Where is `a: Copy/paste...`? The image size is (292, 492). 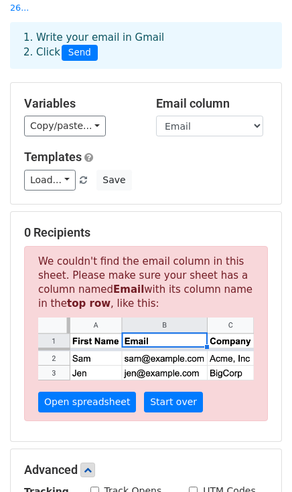
a: Copy/paste... is located at coordinates (65, 126).